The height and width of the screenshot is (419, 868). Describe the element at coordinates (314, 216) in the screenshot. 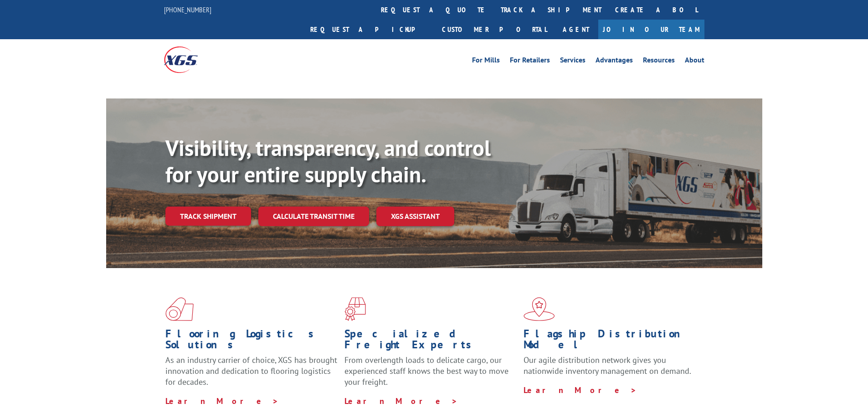

I see `a: Calculate transit time` at that location.